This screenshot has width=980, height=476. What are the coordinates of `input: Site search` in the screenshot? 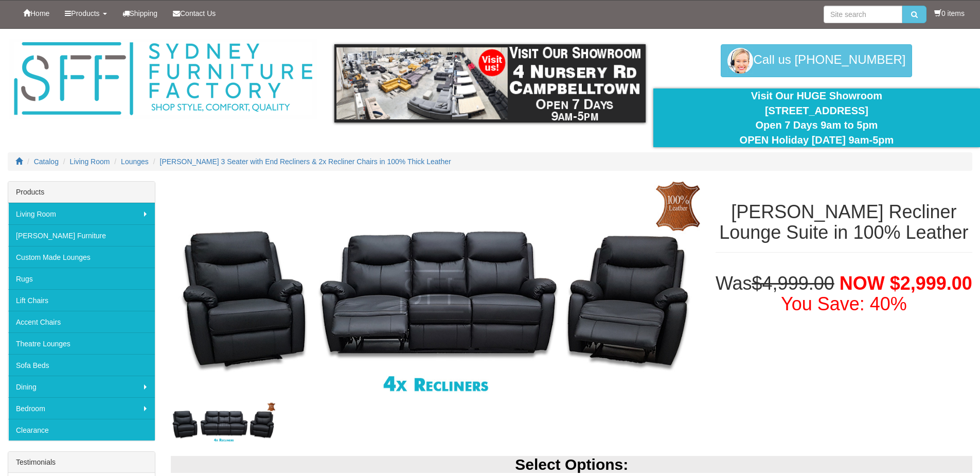 It's located at (862, 14).